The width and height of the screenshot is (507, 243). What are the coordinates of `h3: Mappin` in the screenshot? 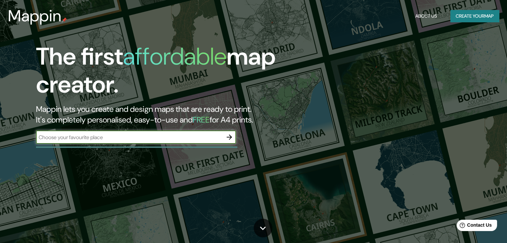 It's located at (35, 16).